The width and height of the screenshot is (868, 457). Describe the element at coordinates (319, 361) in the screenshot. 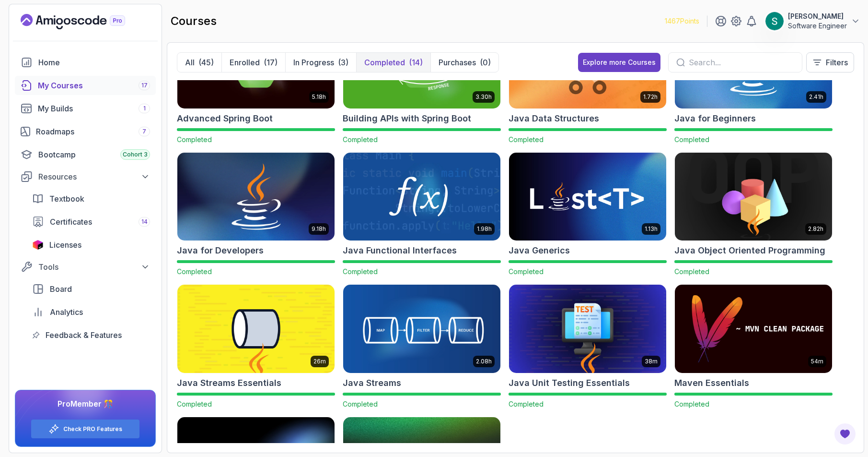

I see `p: 26m` at that location.